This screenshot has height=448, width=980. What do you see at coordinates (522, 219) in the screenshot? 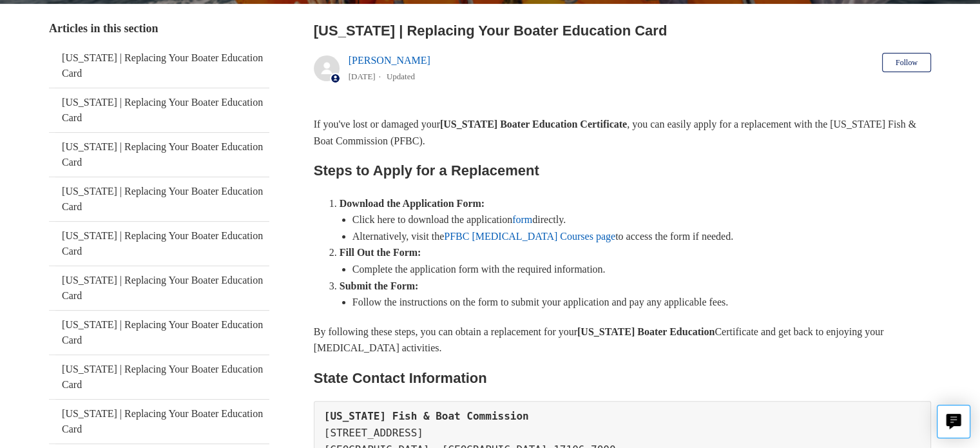
I see `a: form` at bounding box center [522, 219].